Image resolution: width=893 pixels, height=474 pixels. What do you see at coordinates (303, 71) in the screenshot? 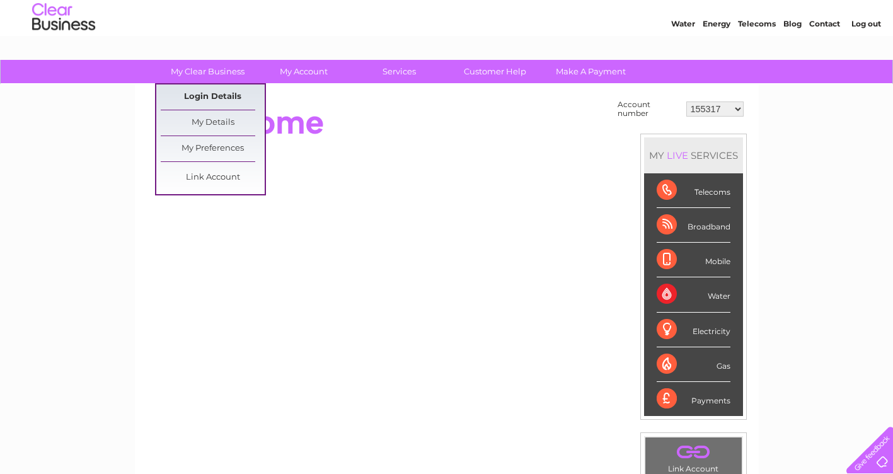
I see `a: My Account` at bounding box center [303, 71].